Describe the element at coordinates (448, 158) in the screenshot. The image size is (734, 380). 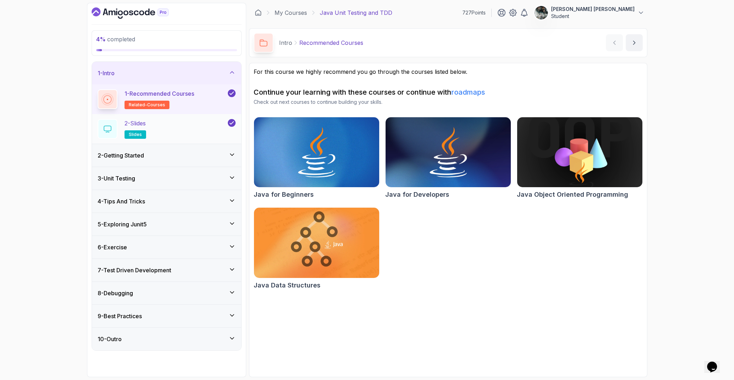
I see `a: Java for Developers cardJava for Developers` at that location.